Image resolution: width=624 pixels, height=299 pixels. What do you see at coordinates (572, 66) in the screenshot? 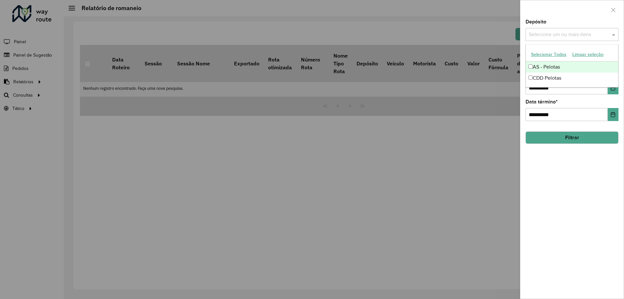
I see `ng-dropdown-panel: Options list` at bounding box center [572, 66].